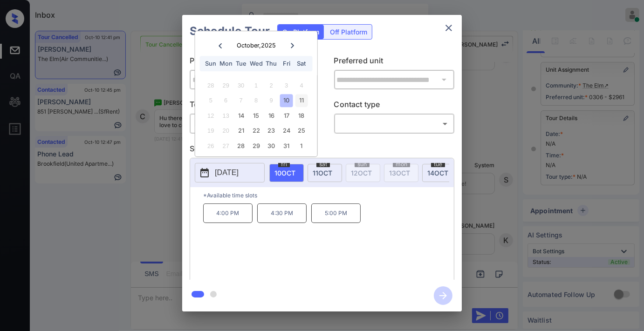 This screenshot has height=331, width=644. What do you see at coordinates (284, 164) in the screenshot?
I see `span: fri` at bounding box center [284, 164].